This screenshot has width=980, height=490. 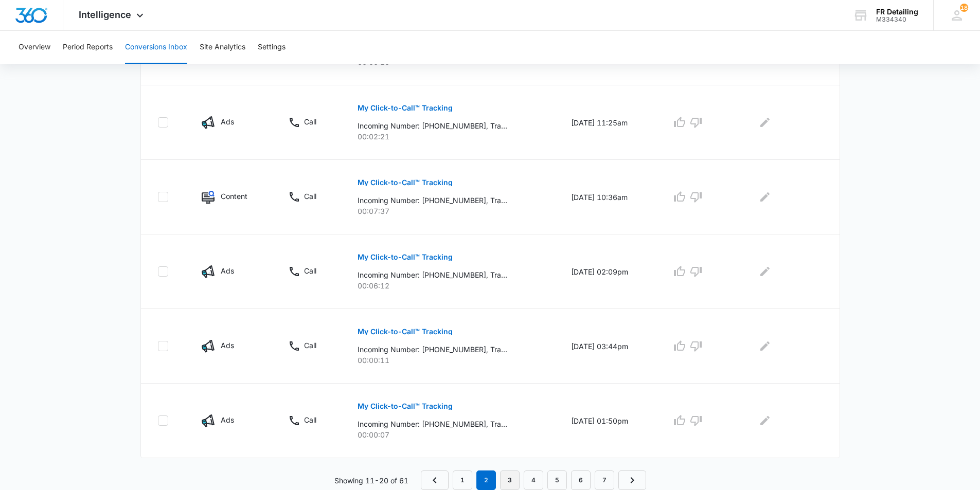 I want to click on p: 00:06:12, so click(x=452, y=286).